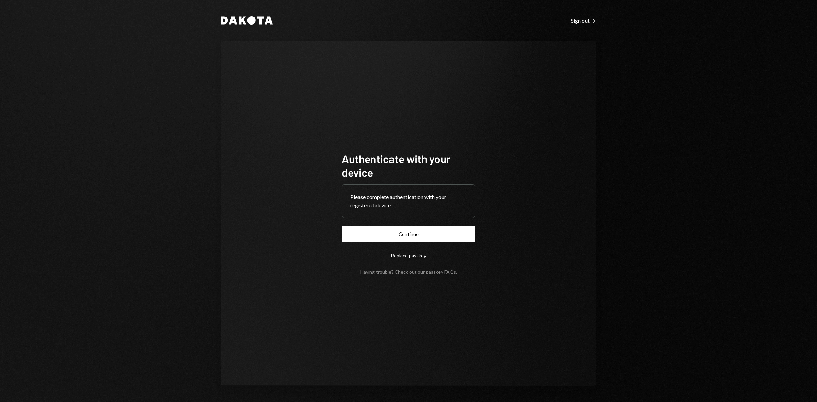  Describe the element at coordinates (584, 21) in the screenshot. I see `div: Sign out` at that location.